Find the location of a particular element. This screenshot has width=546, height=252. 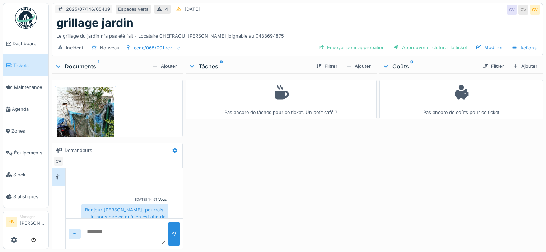

a: Équipements is located at coordinates (26, 153).